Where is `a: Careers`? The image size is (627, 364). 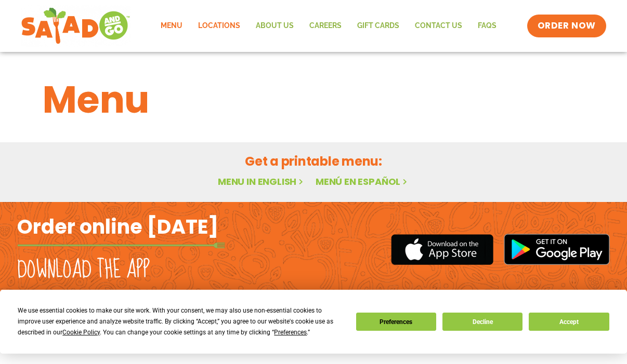
a: Careers is located at coordinates (325, 26).